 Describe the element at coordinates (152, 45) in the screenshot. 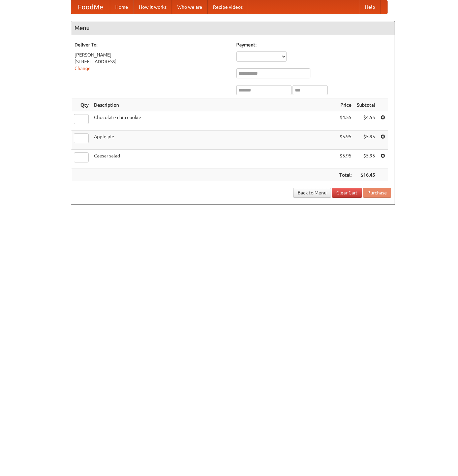

I see `h5: Deliver To:` at that location.